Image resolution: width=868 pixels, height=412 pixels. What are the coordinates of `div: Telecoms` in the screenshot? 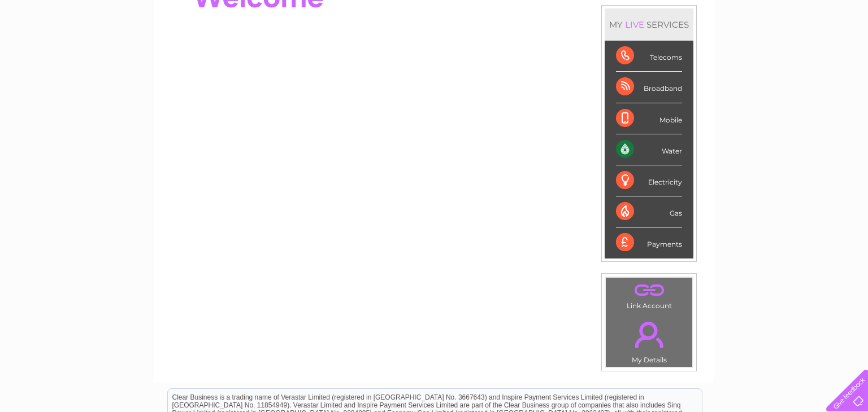 It's located at (648, 56).